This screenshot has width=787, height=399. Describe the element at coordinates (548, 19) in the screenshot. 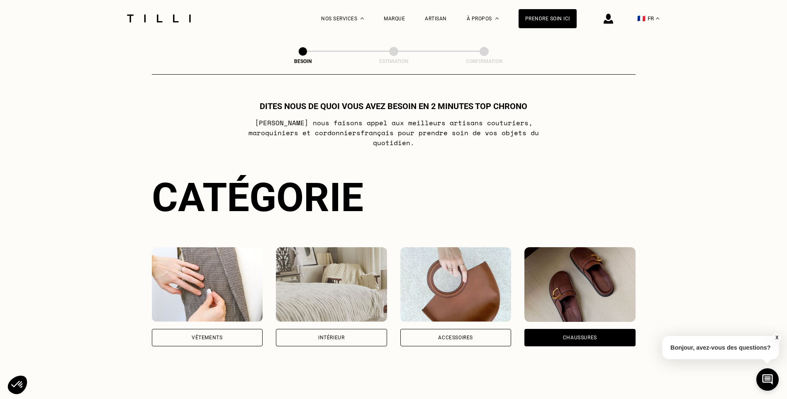

I see `div: Prendre soin ici` at that location.